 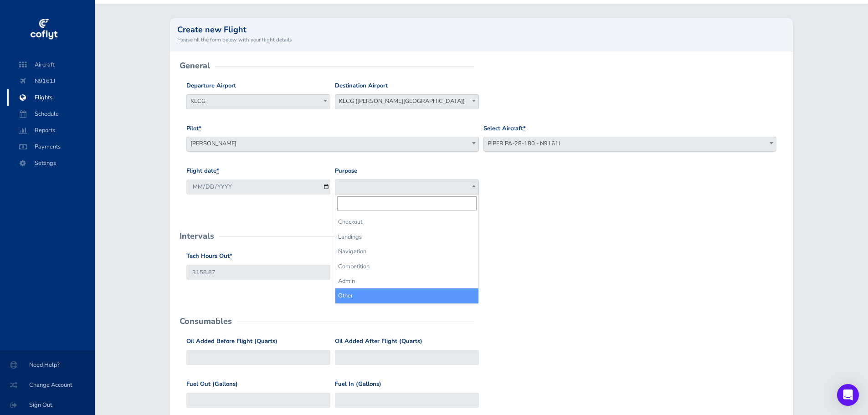 What do you see at coordinates (51, 114) in the screenshot?
I see `span: Schedule` at bounding box center [51, 114].